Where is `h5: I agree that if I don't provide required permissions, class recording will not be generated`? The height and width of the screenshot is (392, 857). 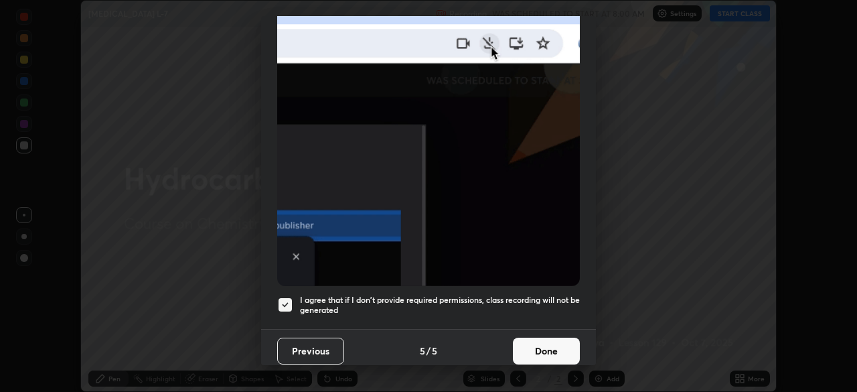
h5: I agree that if I don't provide required permissions, class recording will not be generated is located at coordinates (440, 305).